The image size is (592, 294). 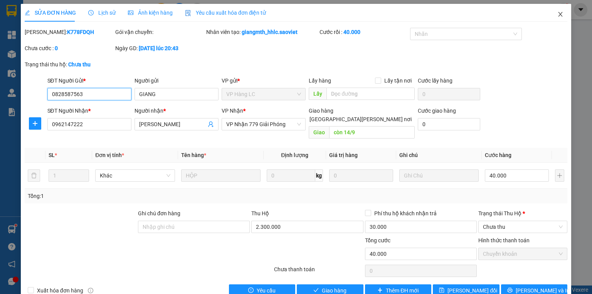 I want to click on span: picture, so click(x=131, y=13).